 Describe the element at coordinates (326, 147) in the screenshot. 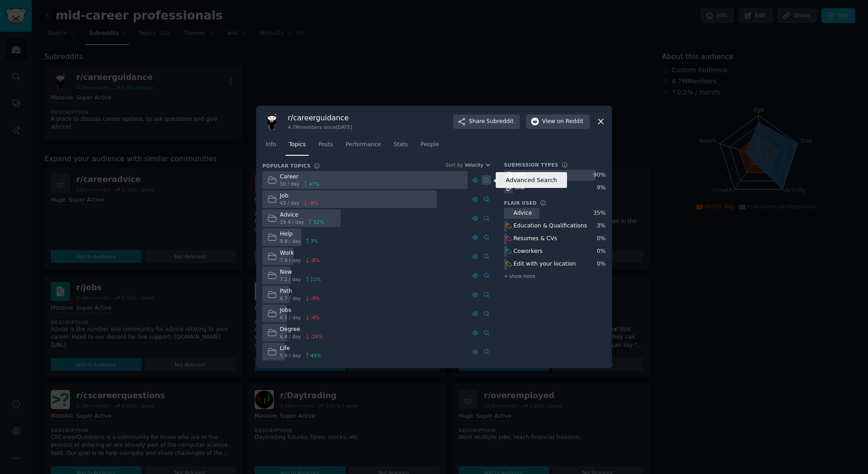

I see `a: Posts` at that location.